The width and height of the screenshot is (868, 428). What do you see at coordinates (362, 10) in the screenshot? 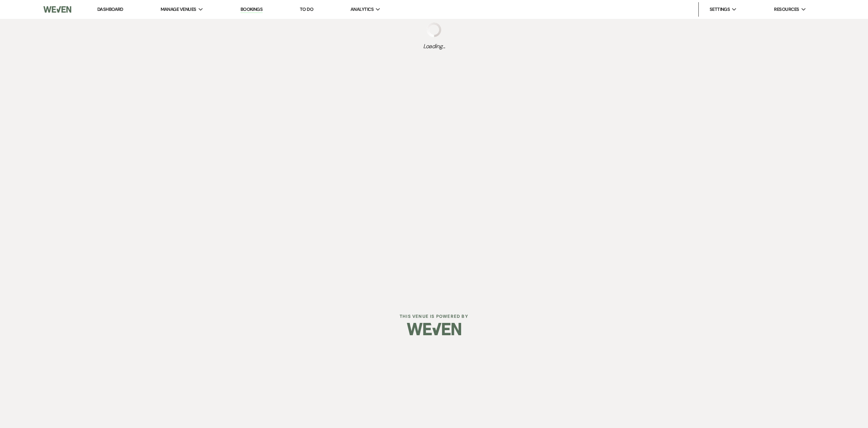
I see `span: Analytics` at bounding box center [362, 10].